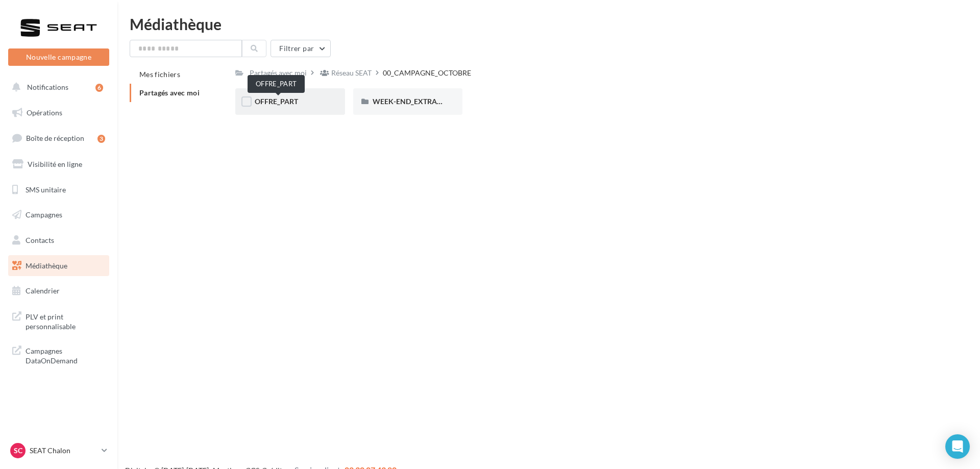 Image resolution: width=980 pixels, height=469 pixels. Describe the element at coordinates (278, 73) in the screenshot. I see `div: Partagés avec moi` at that location.